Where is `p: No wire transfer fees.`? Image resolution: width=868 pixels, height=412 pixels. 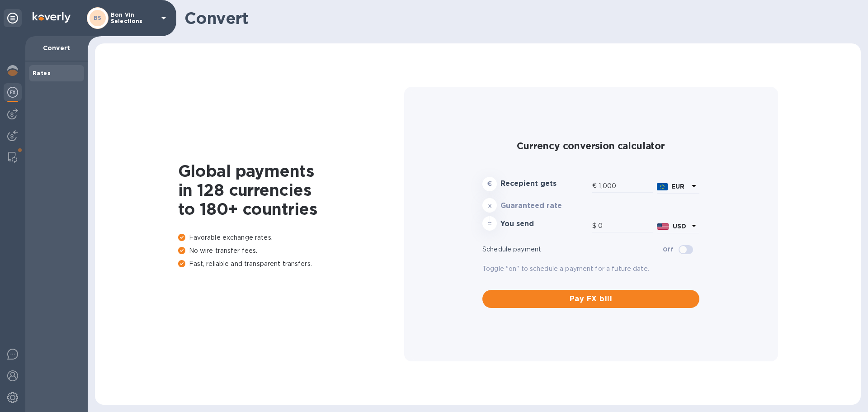
p: No wire transfer fees. is located at coordinates (291, 251).